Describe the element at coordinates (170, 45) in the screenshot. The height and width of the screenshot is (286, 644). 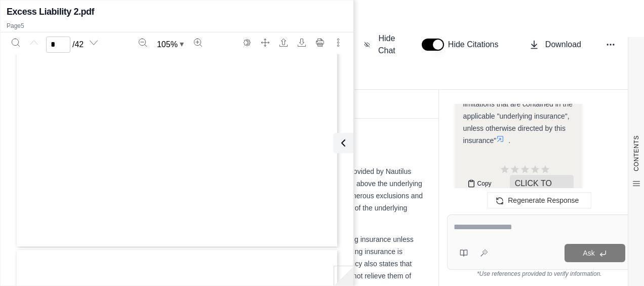
I see `button: Zoom document` at that location.